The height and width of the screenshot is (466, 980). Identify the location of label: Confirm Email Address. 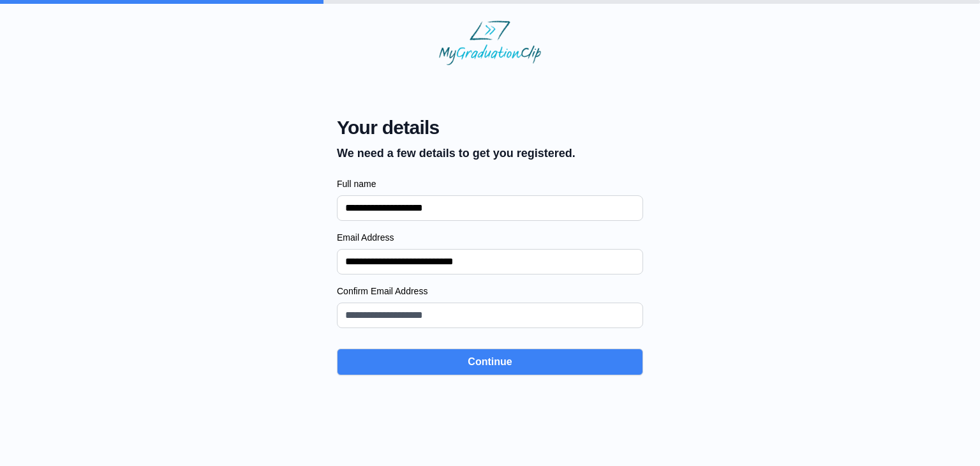
(490, 292).